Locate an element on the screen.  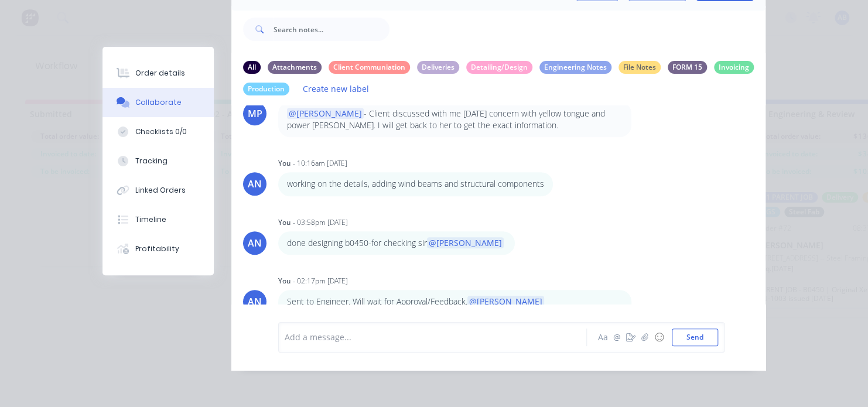
div: All is located at coordinates (252, 67).